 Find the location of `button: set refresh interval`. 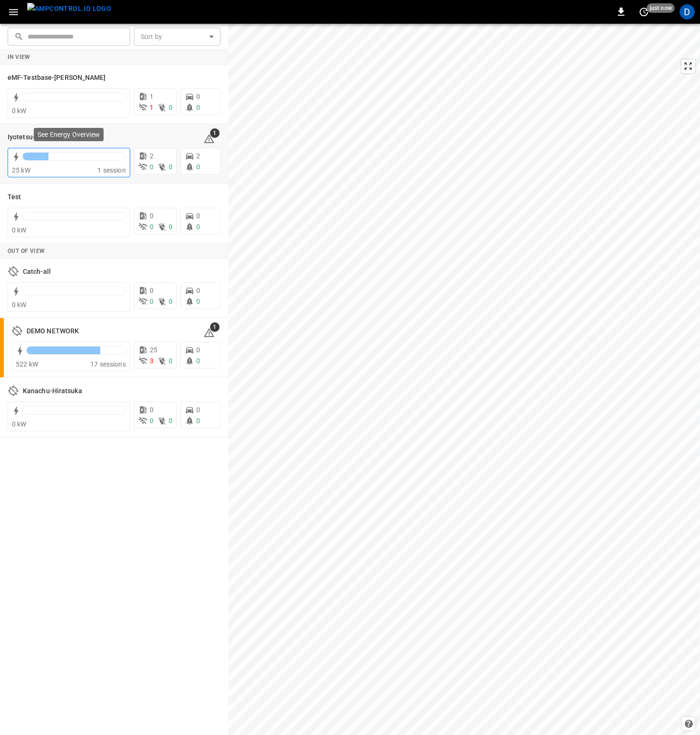

button: set refresh interval is located at coordinates (644, 12).